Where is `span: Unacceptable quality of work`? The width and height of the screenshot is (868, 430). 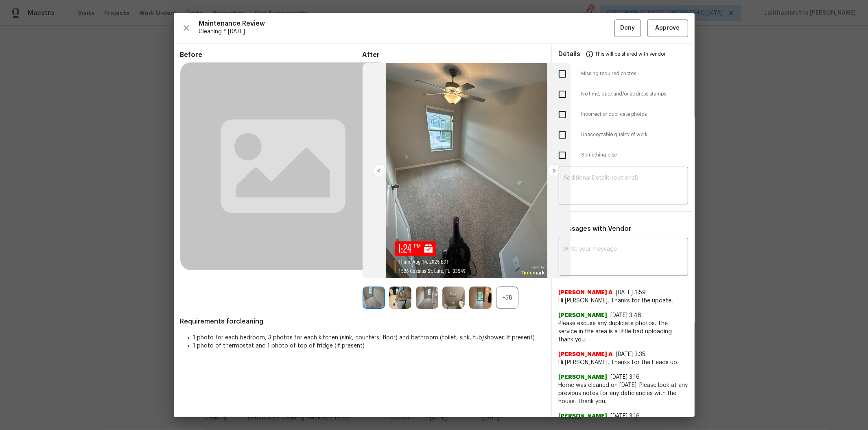 span: Unacceptable quality of work is located at coordinates (635, 134).